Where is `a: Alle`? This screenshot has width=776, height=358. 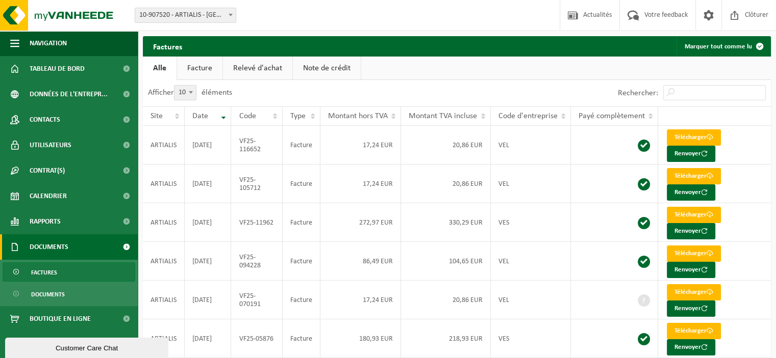 a: Alle is located at coordinates (160, 68).